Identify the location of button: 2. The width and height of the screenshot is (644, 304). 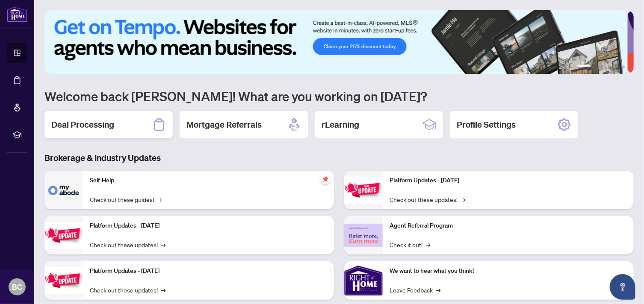
(596, 67).